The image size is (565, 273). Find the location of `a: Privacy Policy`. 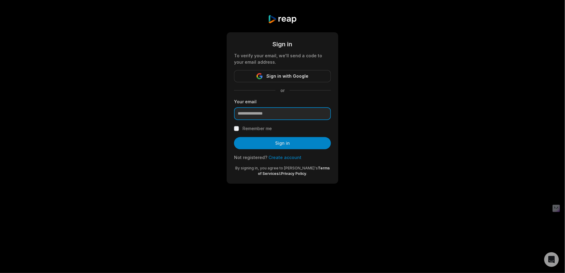

a: Privacy Policy is located at coordinates (293, 173).